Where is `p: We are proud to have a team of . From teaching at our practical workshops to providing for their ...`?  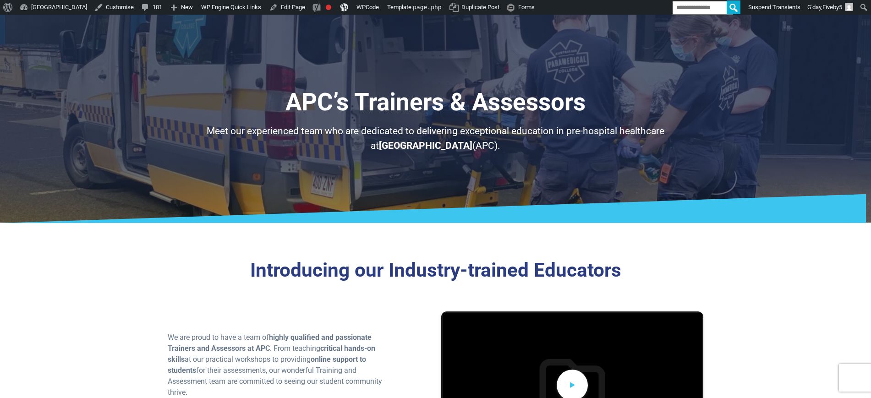
p: We are proud to have a team of . From teaching at our practical workshops to providing for their ... is located at coordinates (276, 365).